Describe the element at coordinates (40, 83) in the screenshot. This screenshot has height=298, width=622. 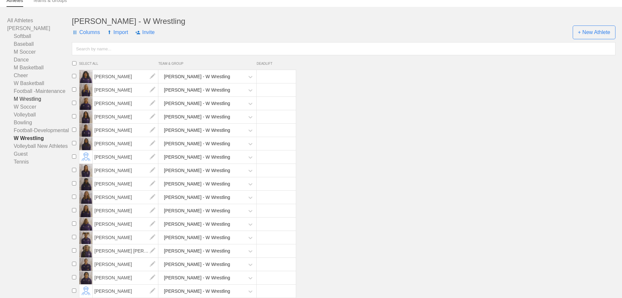
I see `a: W Basketball` at that location.